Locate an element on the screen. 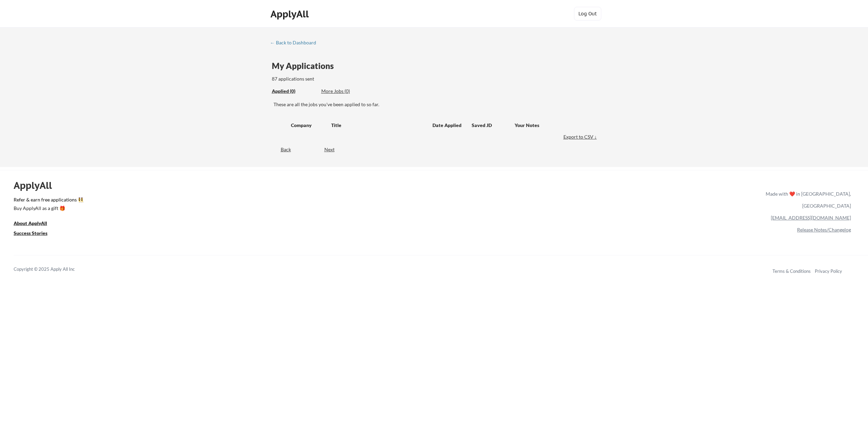 The height and width of the screenshot is (434, 868). a: Success Stories is located at coordinates (35, 233).